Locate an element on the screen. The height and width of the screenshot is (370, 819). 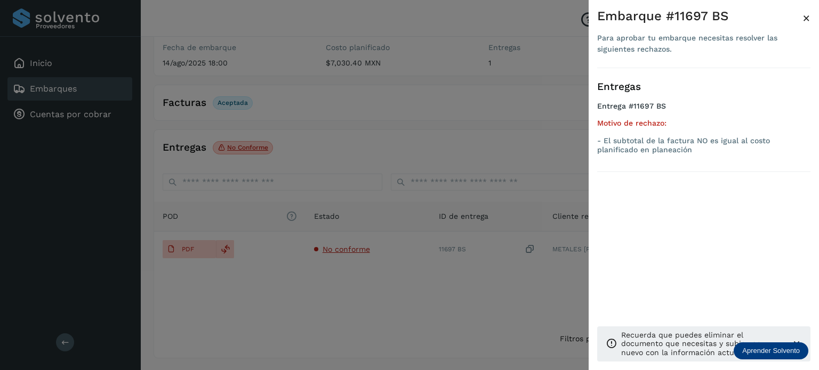
h5: Motivo de rechazo: is located at coordinates (704, 123).